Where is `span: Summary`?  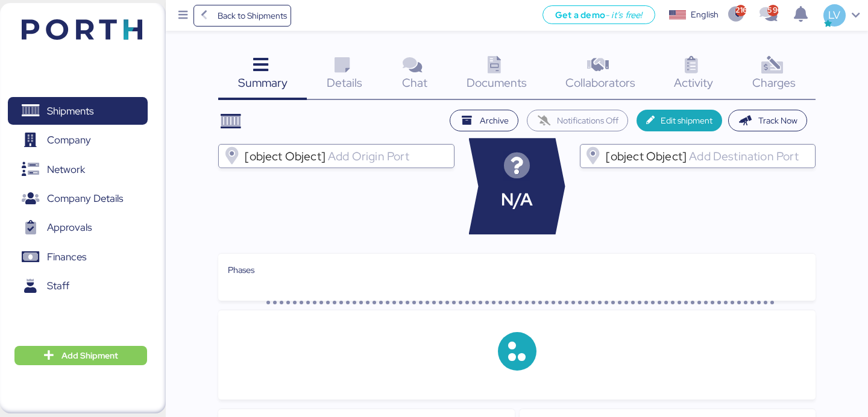 span: Summary is located at coordinates (263, 83).